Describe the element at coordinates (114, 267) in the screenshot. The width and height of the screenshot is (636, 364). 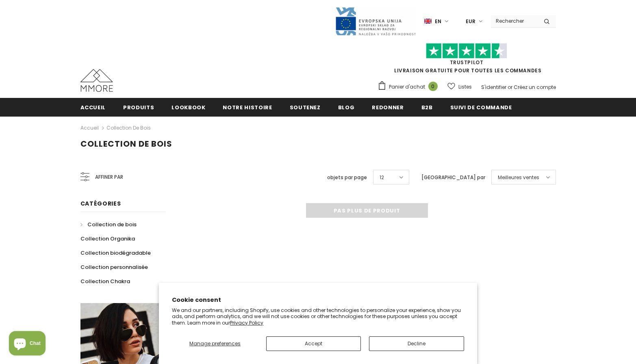
I see `span: Collection personnalisée` at that location.